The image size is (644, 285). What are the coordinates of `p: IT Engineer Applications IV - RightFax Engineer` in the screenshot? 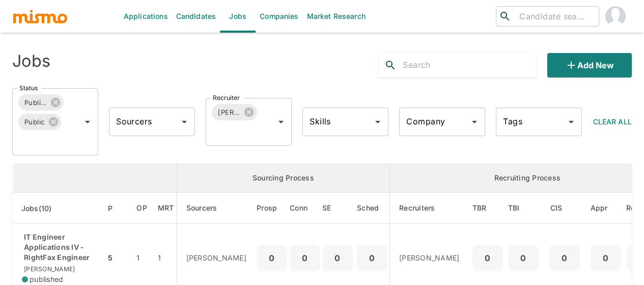 It's located at (60, 247).